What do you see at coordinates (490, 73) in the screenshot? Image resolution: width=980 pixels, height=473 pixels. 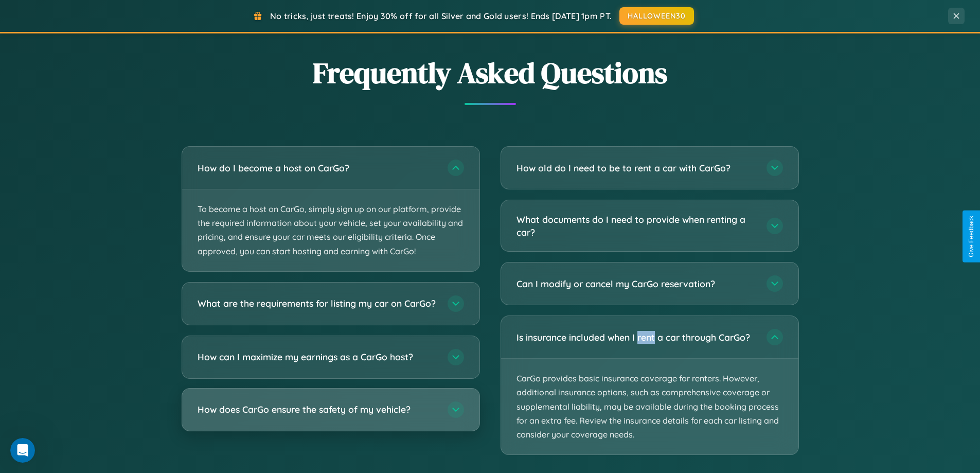 I see `h2: Frequently Asked Questions` at bounding box center [490, 73].